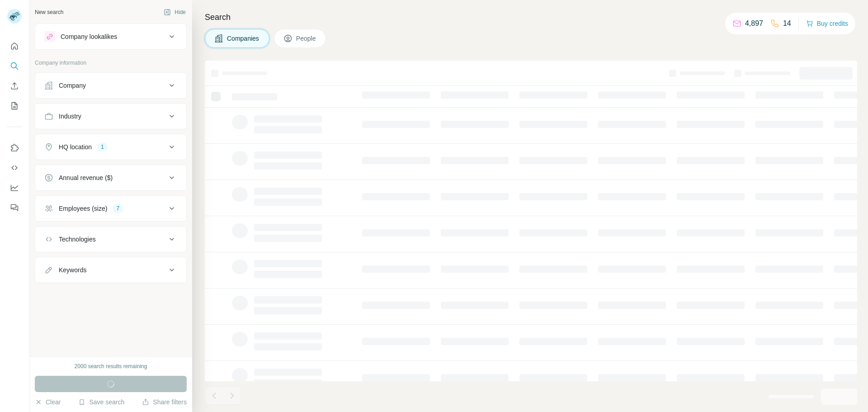  I want to click on button: Quick start, so click(14, 46).